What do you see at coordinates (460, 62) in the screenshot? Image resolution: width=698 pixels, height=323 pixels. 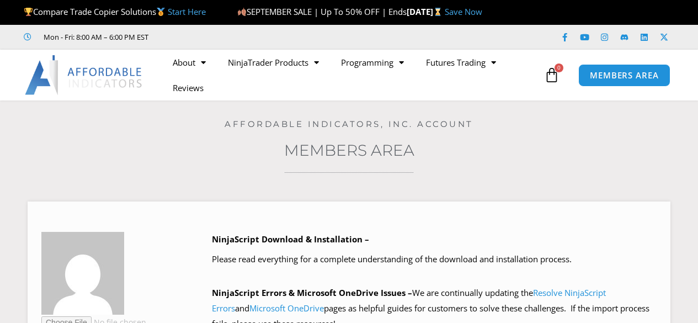 I see `a: Futures Trading` at bounding box center [460, 62].